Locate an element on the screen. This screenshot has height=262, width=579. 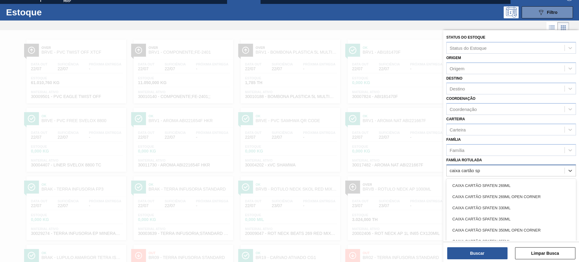
div: Coordenação is located at coordinates (464, 109).